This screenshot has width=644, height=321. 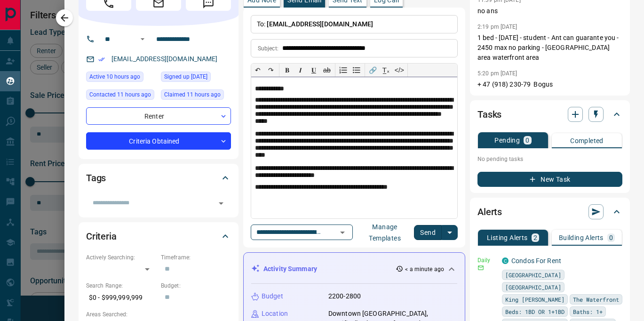 What do you see at coordinates (268, 48) in the screenshot?
I see `p: Subject:` at bounding box center [268, 48].